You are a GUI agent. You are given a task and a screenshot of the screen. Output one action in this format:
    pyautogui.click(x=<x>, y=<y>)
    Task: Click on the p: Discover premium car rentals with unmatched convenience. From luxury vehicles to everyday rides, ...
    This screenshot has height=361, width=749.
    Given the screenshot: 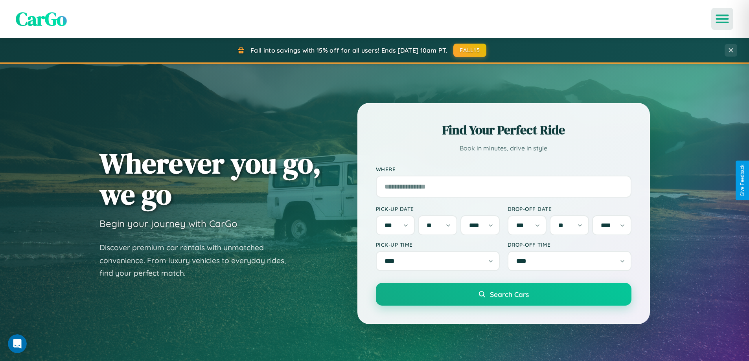 What is the action you would take?
    pyautogui.click(x=198, y=261)
    